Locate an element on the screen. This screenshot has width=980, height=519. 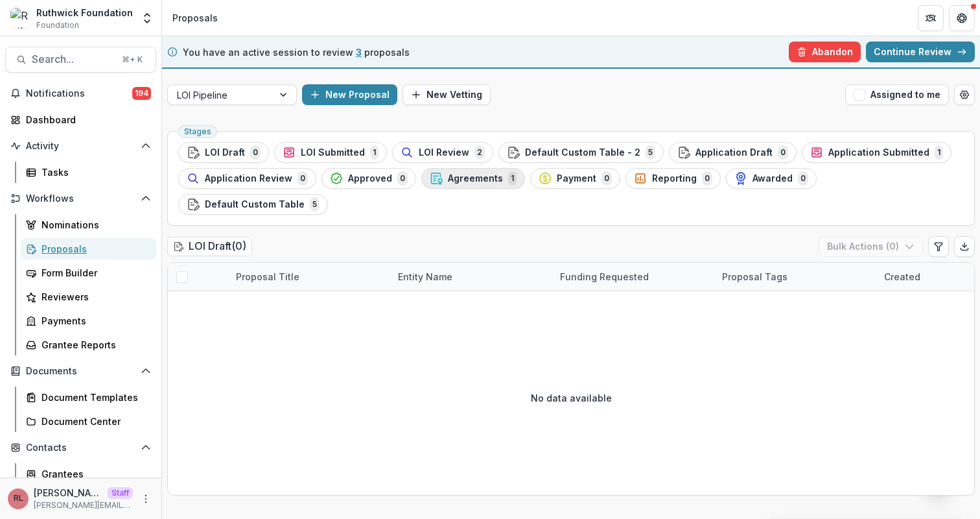
div: Created is located at coordinates (903, 276).